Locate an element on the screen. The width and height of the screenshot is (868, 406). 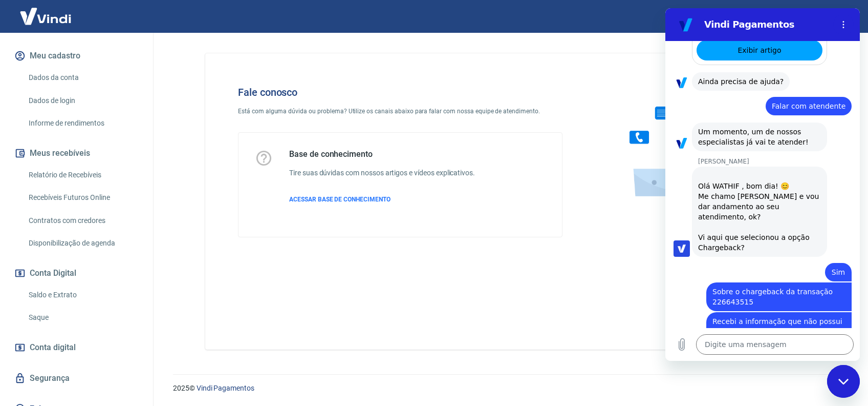
img: Vindi is located at coordinates (45, 16).